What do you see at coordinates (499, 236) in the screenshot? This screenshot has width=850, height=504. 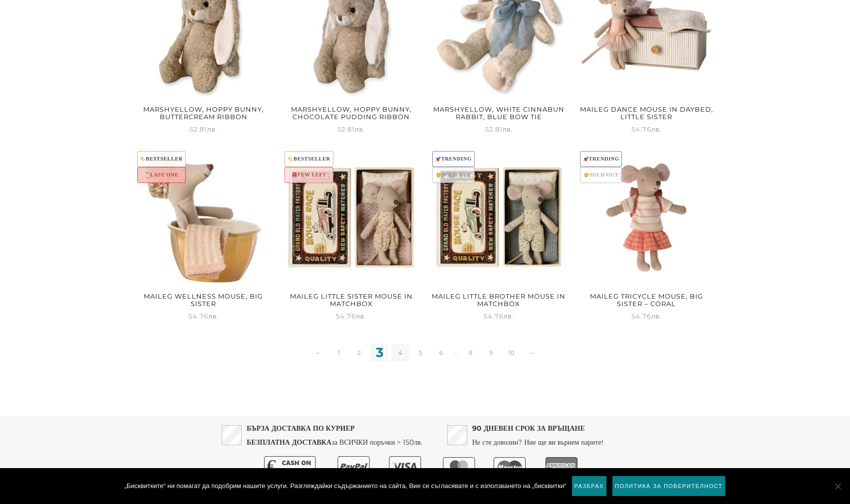 I see `a: 🚀TRENDING😢SOLD OUTMaileg Little brother mouse in matchbox 54.76лв.` at bounding box center [499, 236].